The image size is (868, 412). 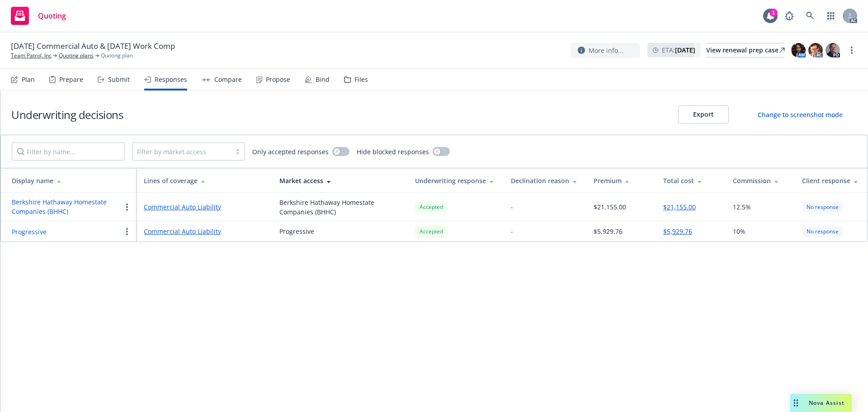 What do you see at coordinates (795, 403) in the screenshot?
I see `div: Drag to move` at bounding box center [795, 403].